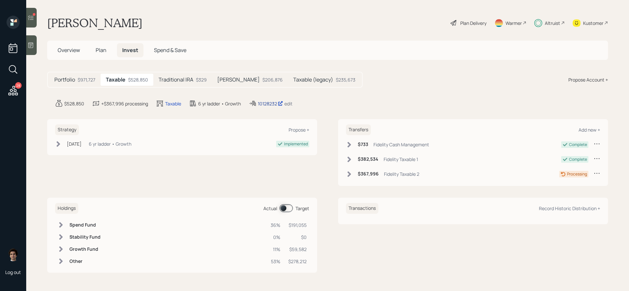 The height and width of the screenshot is (291, 629). Describe the element at coordinates (297, 225) in the screenshot. I see `div: $191,055` at that location.